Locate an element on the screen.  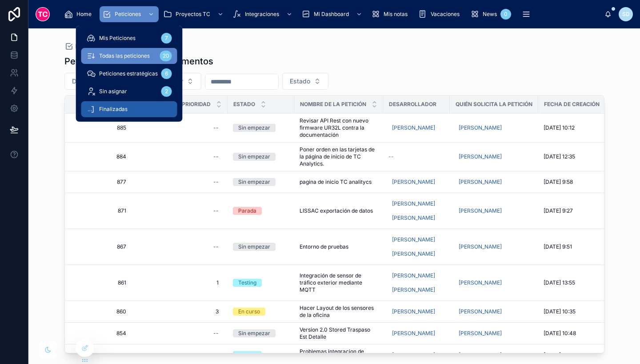
img: App logo is located at coordinates (42, 14).